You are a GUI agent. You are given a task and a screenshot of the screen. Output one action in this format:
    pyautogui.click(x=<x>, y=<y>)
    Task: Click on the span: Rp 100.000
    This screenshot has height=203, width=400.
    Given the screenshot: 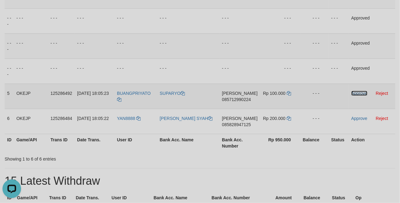 What is the action you would take?
    pyautogui.click(x=274, y=93)
    